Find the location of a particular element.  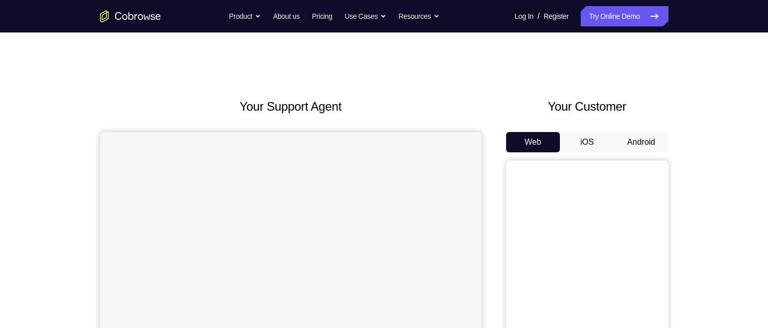

a: Try Online Demo is located at coordinates (624, 16).